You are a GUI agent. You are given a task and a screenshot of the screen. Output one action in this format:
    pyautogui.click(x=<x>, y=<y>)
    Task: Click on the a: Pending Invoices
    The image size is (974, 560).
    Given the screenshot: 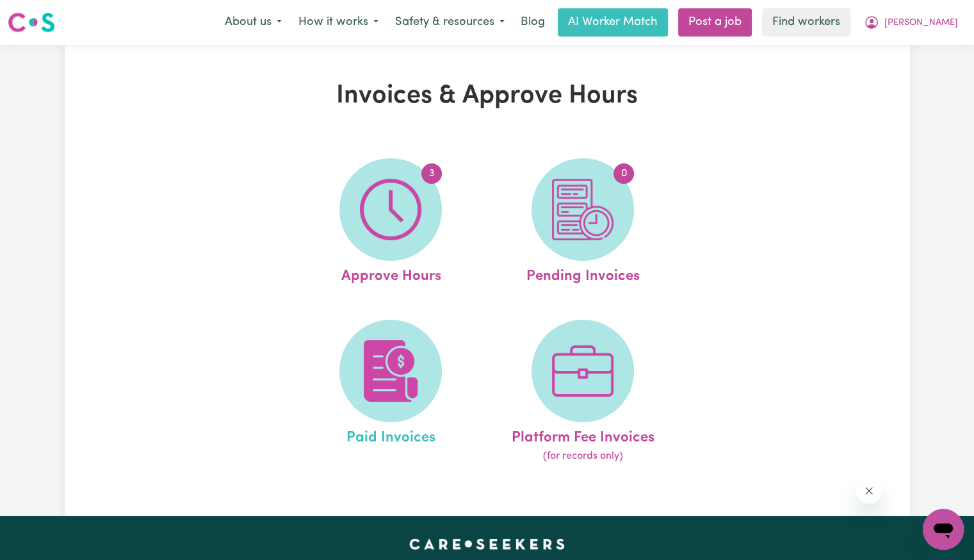 What is the action you would take?
    pyautogui.click(x=583, y=223)
    